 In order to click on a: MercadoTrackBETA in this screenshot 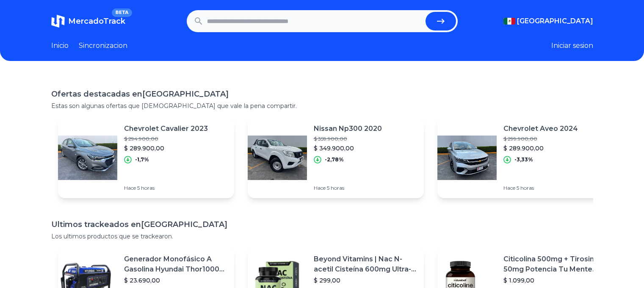, I will do `click(88, 21)`.